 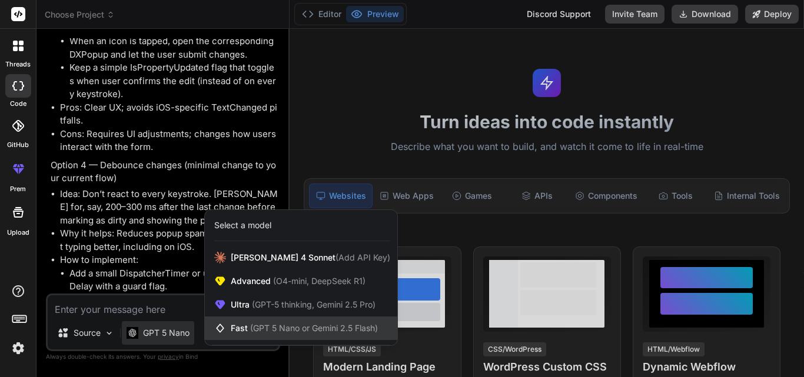 What do you see at coordinates (312, 304) in the screenshot?
I see `span: (GPT-5 thinking, Gemini 2.5 Pro)` at bounding box center [312, 304].